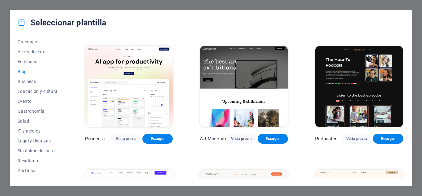  What do you see at coordinates (38, 160) in the screenshot?
I see `button: Resultado` at bounding box center [38, 160].